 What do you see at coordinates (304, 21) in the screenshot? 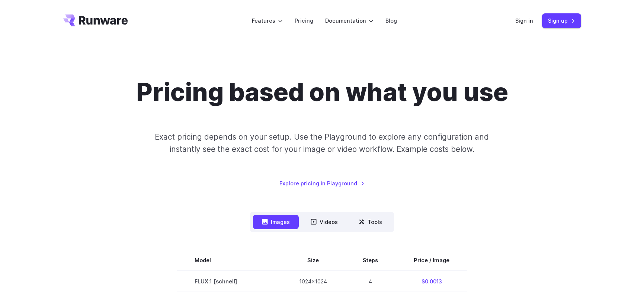
I see `a: Pricing` at bounding box center [304, 21].